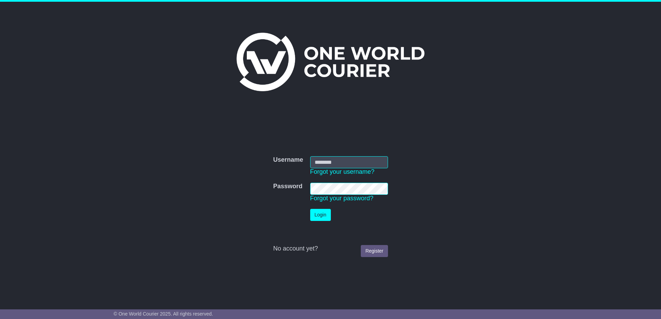  I want to click on a: Forgot your password?, so click(342, 198).